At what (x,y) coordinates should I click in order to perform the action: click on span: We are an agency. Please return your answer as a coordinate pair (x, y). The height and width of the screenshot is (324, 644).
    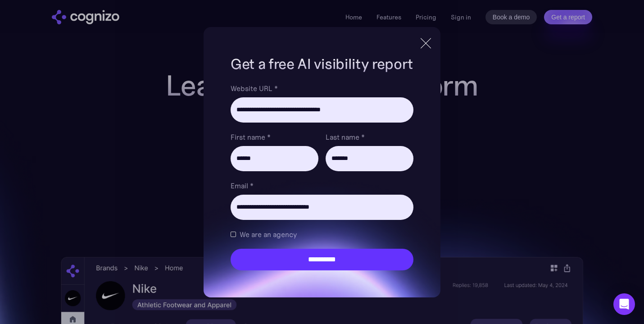
    Looking at the image, I should click on (268, 234).